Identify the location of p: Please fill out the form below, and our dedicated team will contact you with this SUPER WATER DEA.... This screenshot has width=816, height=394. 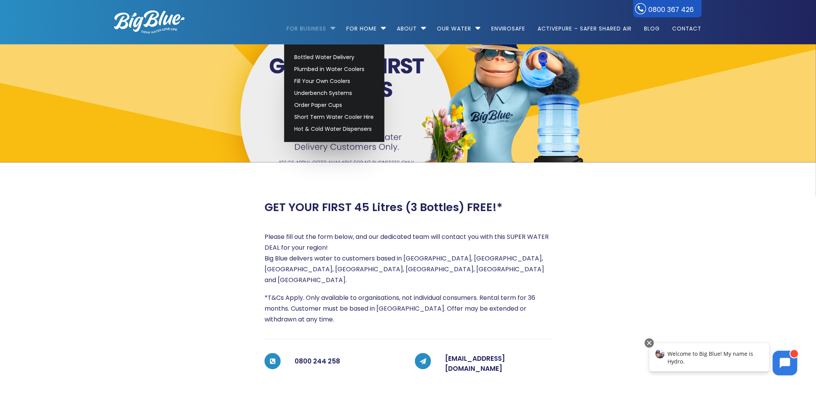
(408, 258).